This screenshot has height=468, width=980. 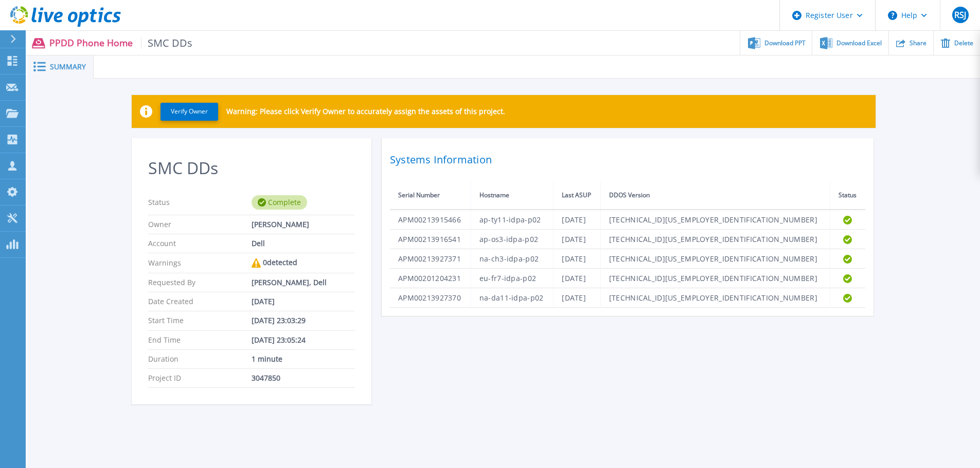 I want to click on div: Dell, so click(x=303, y=244).